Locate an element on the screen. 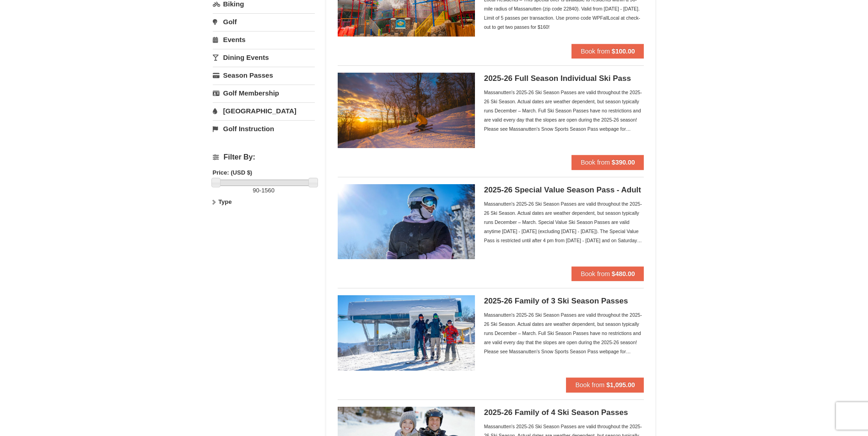 Image resolution: width=868 pixels, height=436 pixels. img: 6619937-198-dda1df27.jpg is located at coordinates (406, 222).